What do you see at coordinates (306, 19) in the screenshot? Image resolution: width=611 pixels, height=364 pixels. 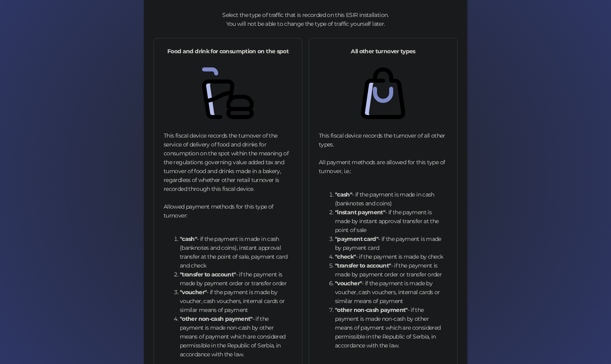 I see `div: Select the type of traffic that is recorded on this ESIR installation. You will not be able to ch...` at bounding box center [306, 19].